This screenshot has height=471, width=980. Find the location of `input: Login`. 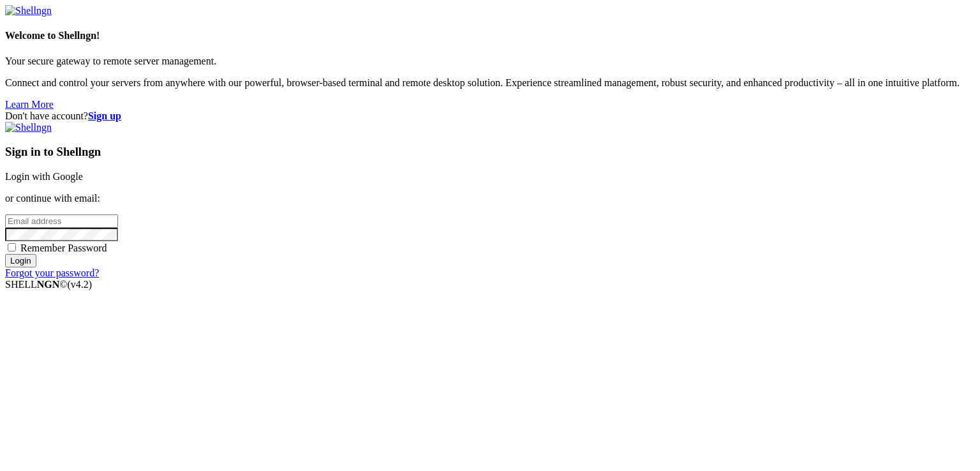

input: Login is located at coordinates (20, 260).